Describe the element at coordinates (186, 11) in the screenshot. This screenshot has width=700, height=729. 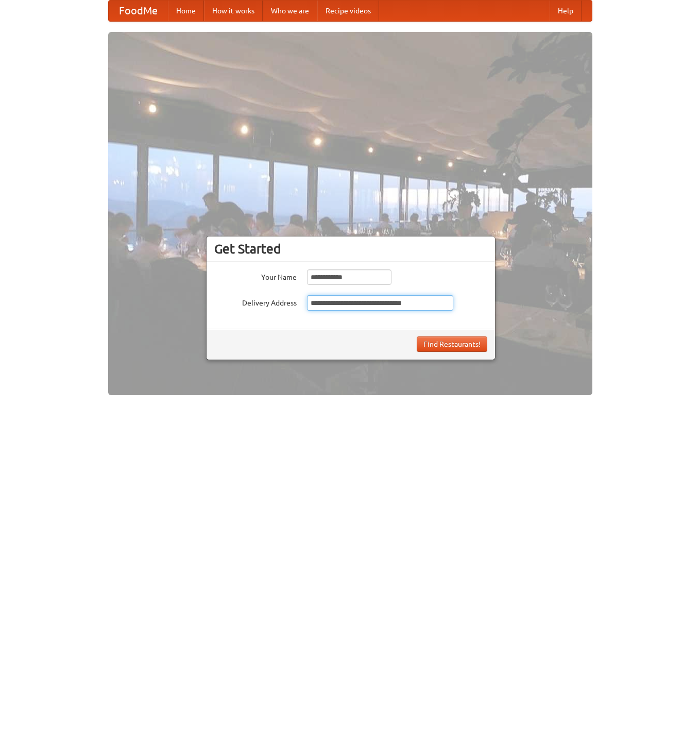
I see `a: Home` at that location.